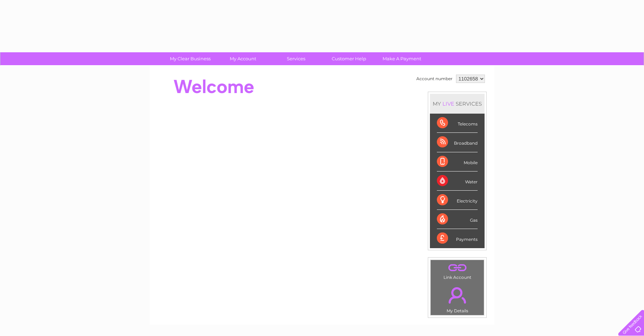 Image resolution: width=644 pixels, height=336 pixels. What do you see at coordinates (243, 59) in the screenshot?
I see `a: My Account` at bounding box center [243, 59].